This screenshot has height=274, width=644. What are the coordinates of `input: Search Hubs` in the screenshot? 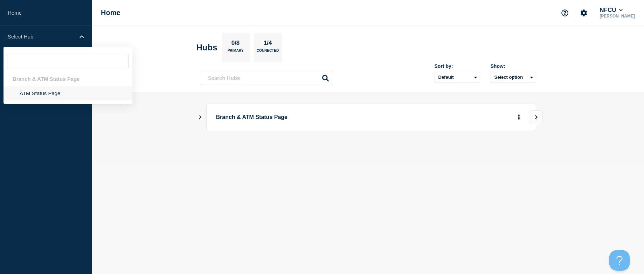 It's located at (267, 78).